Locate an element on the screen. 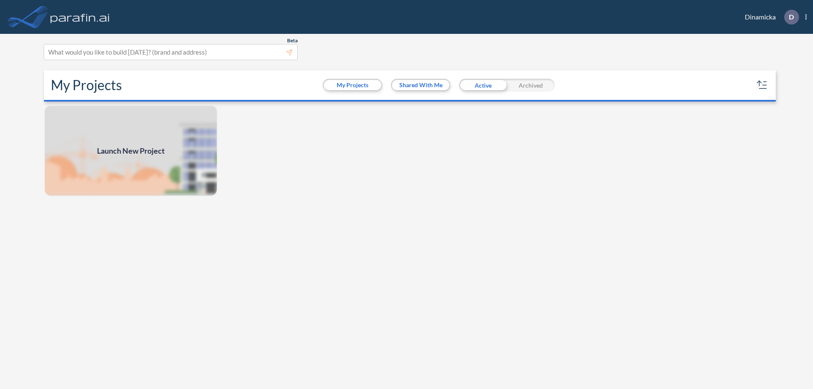 This screenshot has width=813, height=389. img: add is located at coordinates (131, 151).